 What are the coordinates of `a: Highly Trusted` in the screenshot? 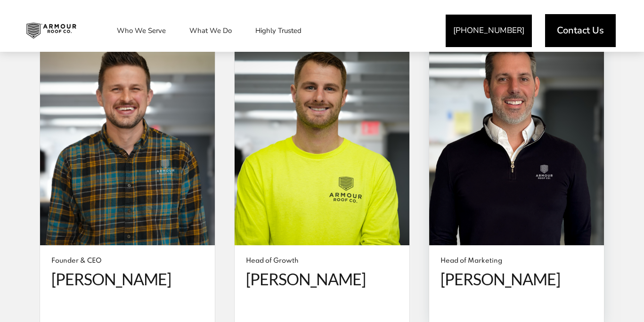 It's located at (278, 30).